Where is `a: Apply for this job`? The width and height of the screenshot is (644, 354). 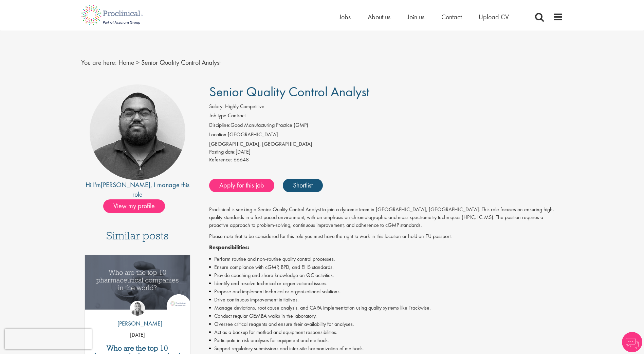 a: Apply for this job is located at coordinates (242, 185).